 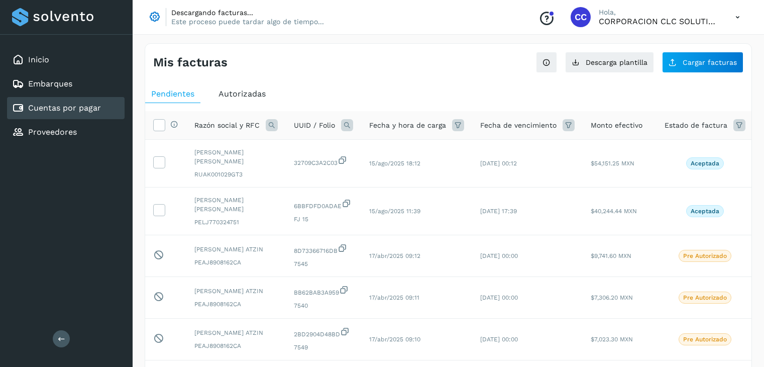 What do you see at coordinates (66, 60) in the screenshot?
I see `div: Inicio` at bounding box center [66, 60].